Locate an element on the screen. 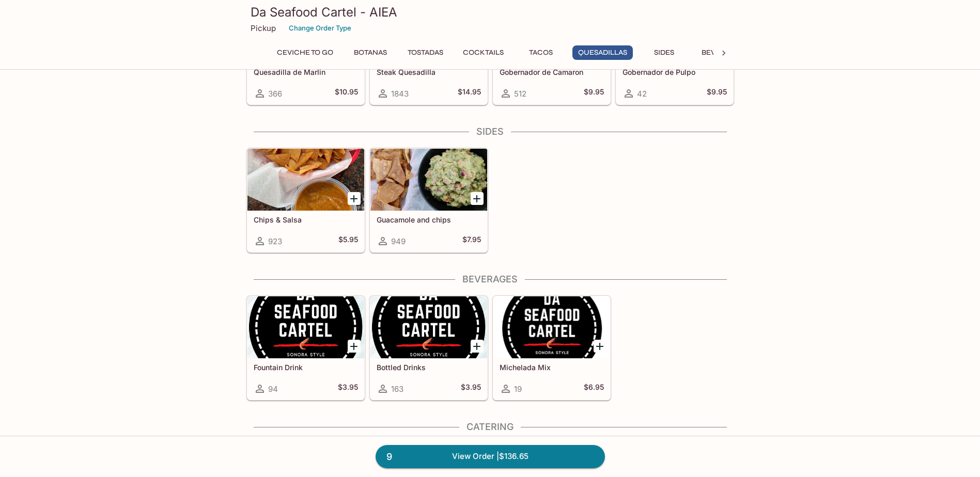  a: Guacamole and chips949$7.95 is located at coordinates (428, 201).